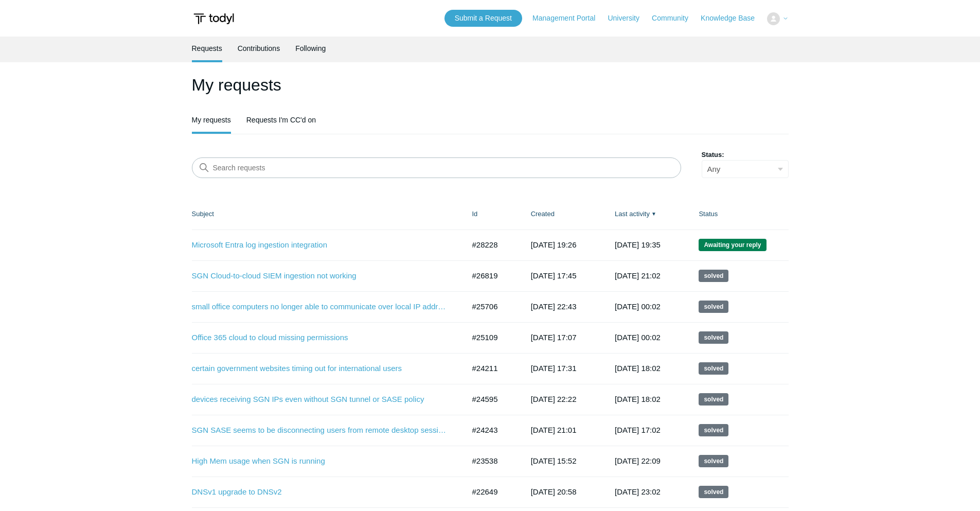 Image resolution: width=980 pixels, height=511 pixels. Describe the element at coordinates (321, 492) in the screenshot. I see `a: DNSv1 upgrade to DNSv2` at that location.